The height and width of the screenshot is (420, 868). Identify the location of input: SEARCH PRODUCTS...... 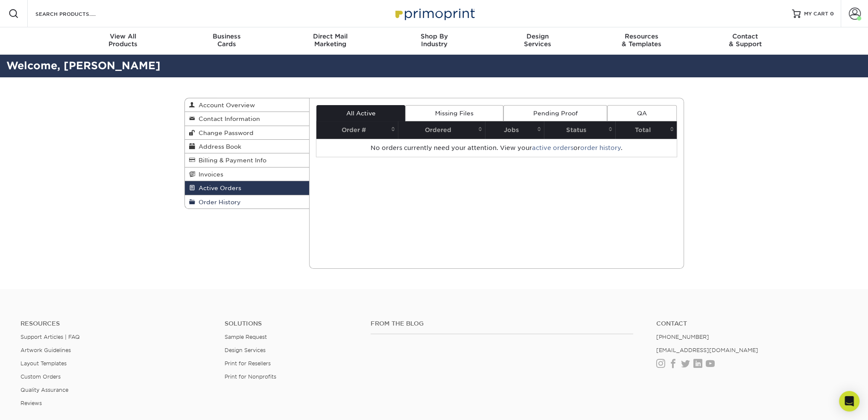
(76, 14).